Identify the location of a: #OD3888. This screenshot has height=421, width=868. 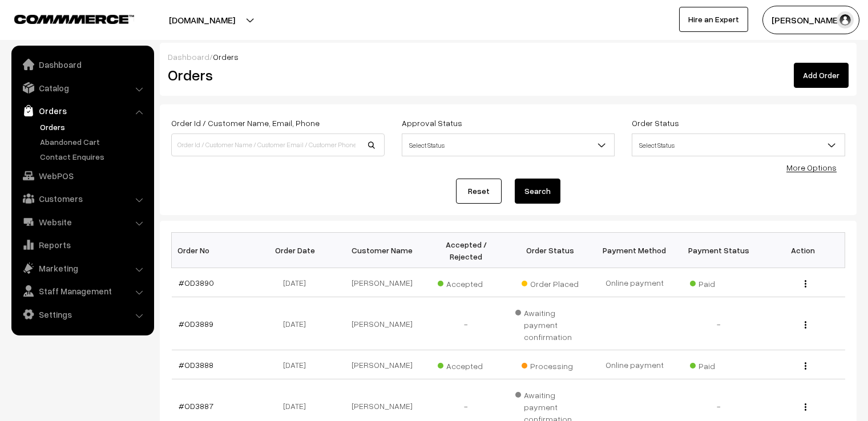
(196, 364).